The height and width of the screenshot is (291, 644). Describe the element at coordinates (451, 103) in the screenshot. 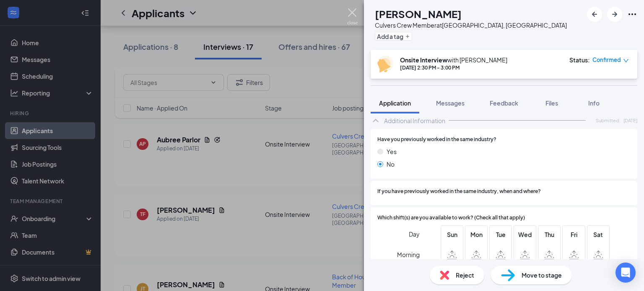

I see `span: Messages` at that location.